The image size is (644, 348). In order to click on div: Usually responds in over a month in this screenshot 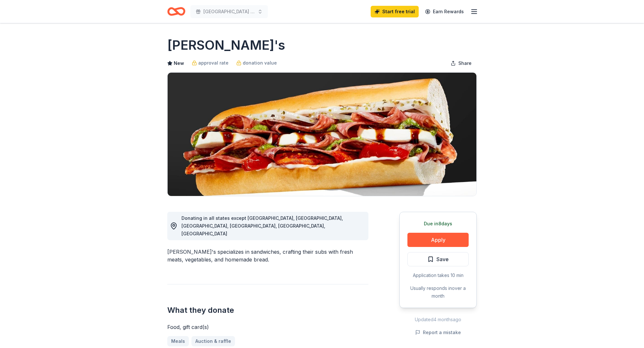, I will do `click(438, 292)`.